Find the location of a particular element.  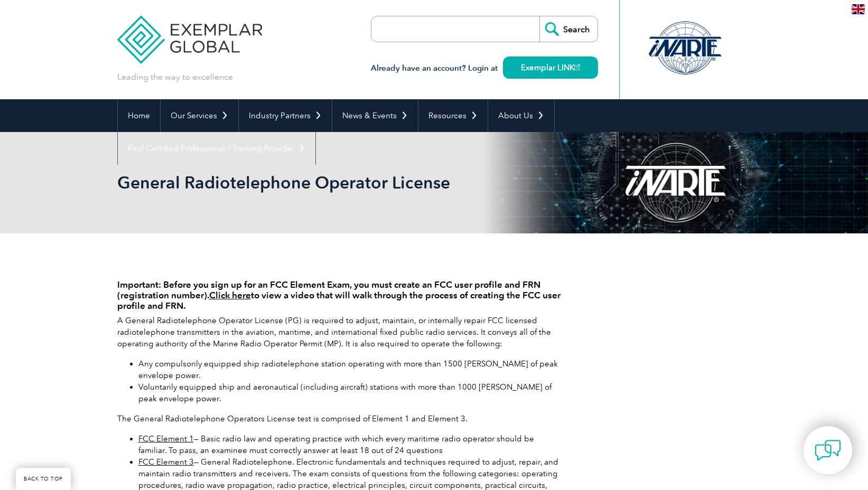

a: News & Events is located at coordinates (375, 116).